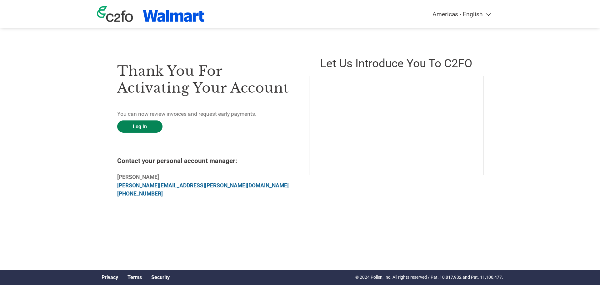  What do you see at coordinates (204, 114) in the screenshot?
I see `p: You can now review invoices and request early payments.` at bounding box center [204, 114].